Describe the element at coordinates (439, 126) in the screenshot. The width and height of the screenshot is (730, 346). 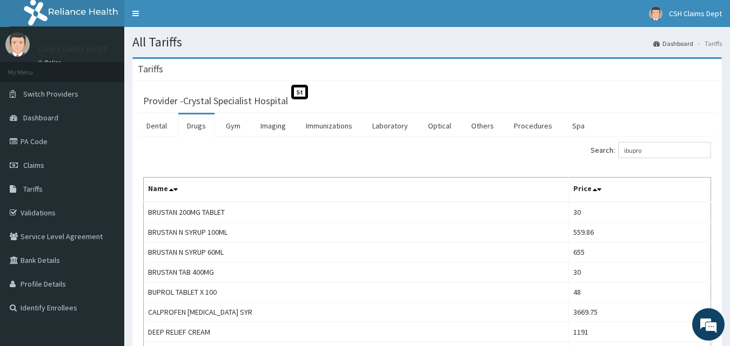
I see `a: Optical` at that location.